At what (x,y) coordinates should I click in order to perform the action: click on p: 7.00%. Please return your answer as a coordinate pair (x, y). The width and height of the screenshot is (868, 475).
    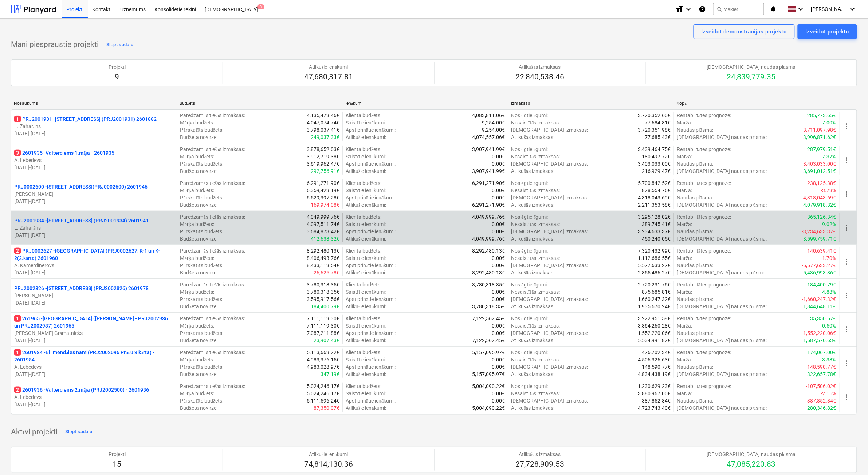
    Looking at the image, I should click on (829, 123).